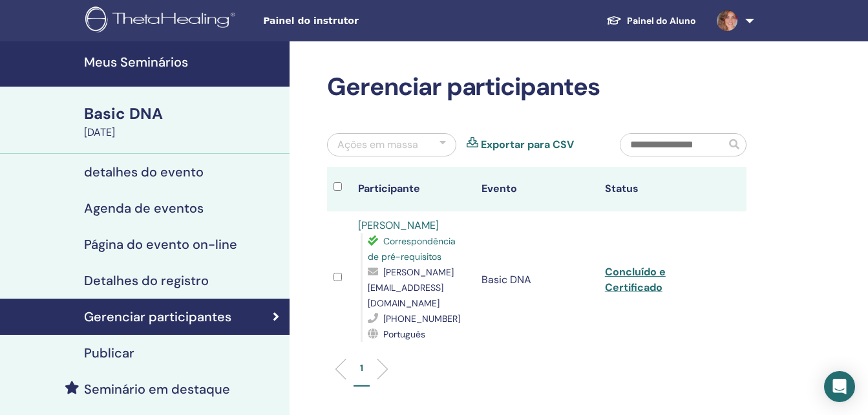  I want to click on h4: Página do evento on-line, so click(160, 244).